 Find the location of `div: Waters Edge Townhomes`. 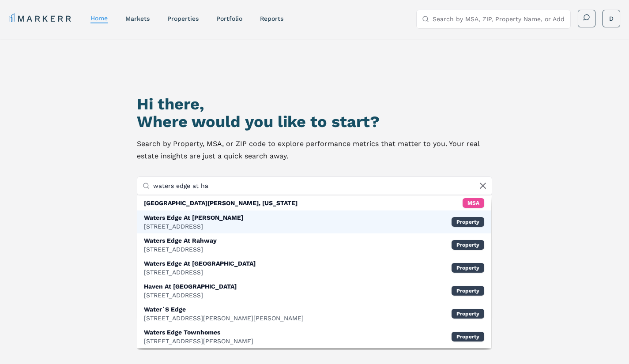

div: Waters Edge Townhomes is located at coordinates (199, 333).